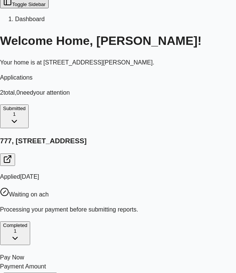 Image resolution: width=236 pixels, height=273 pixels. I want to click on span: Submitted, so click(14, 108).